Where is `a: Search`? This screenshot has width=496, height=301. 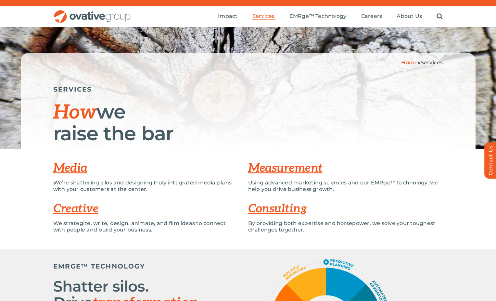 a: Search is located at coordinates (439, 17).